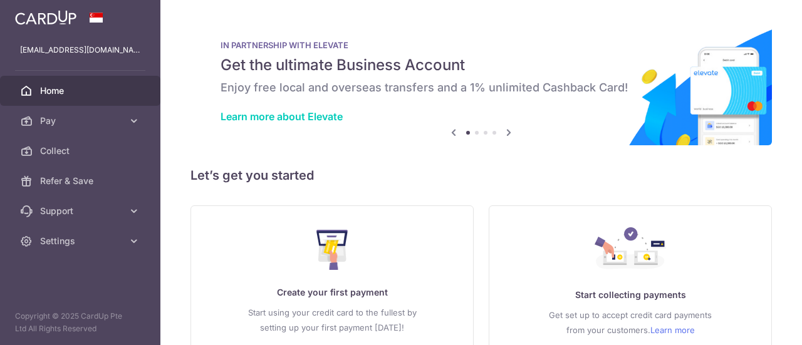  I want to click on img: Renovation banner, so click(481, 83).